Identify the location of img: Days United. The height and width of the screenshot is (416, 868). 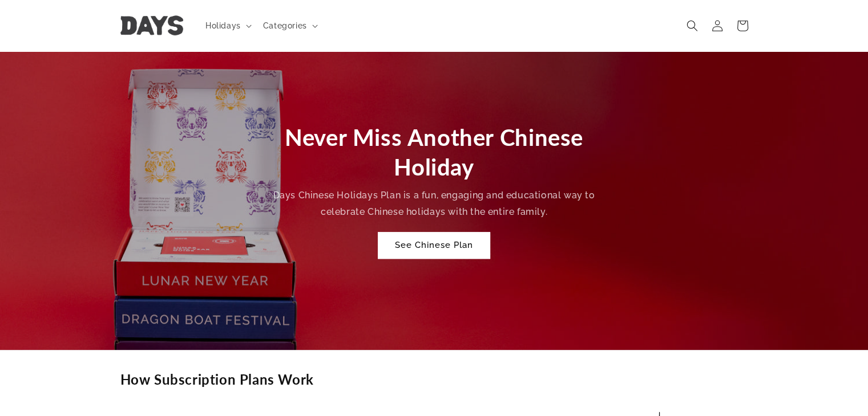
(152, 26).